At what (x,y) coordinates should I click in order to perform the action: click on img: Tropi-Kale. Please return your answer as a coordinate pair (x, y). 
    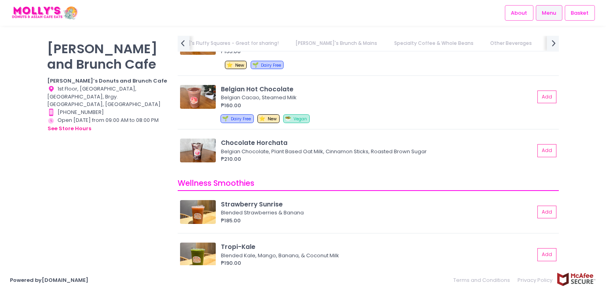
    Looking at the image, I should click on (198, 254).